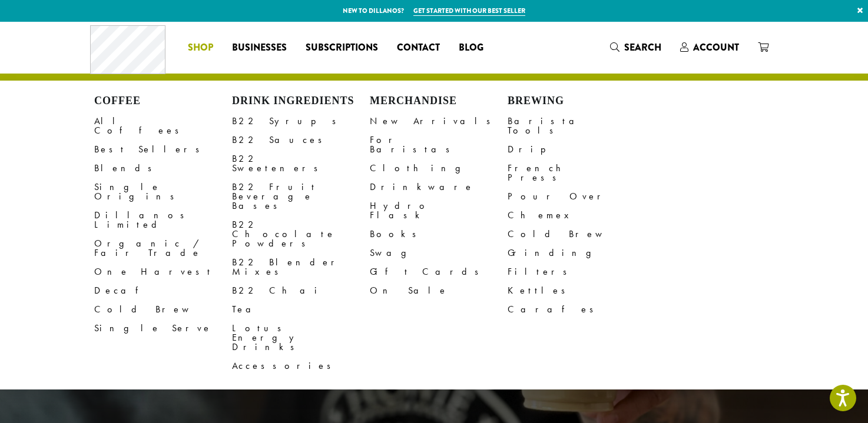  What do you see at coordinates (438, 102) in the screenshot?
I see `h4: Merchandise` at bounding box center [438, 102].